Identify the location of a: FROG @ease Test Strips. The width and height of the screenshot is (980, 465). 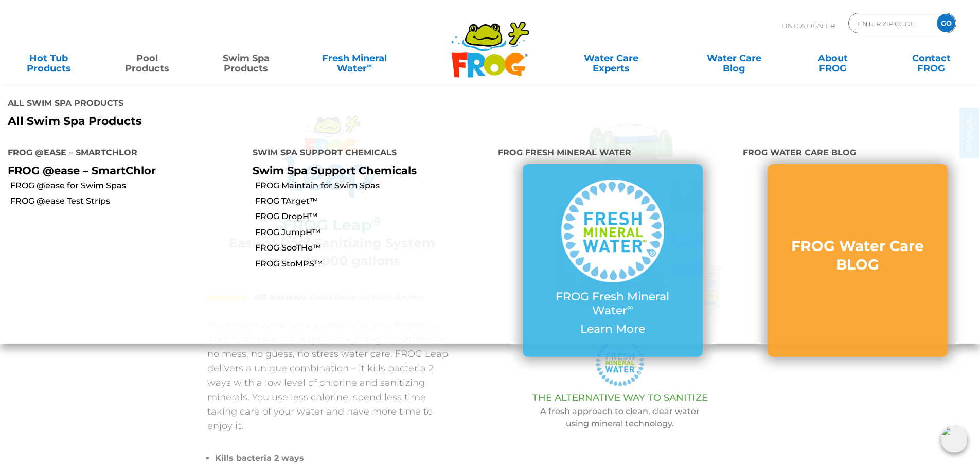
(127, 201).